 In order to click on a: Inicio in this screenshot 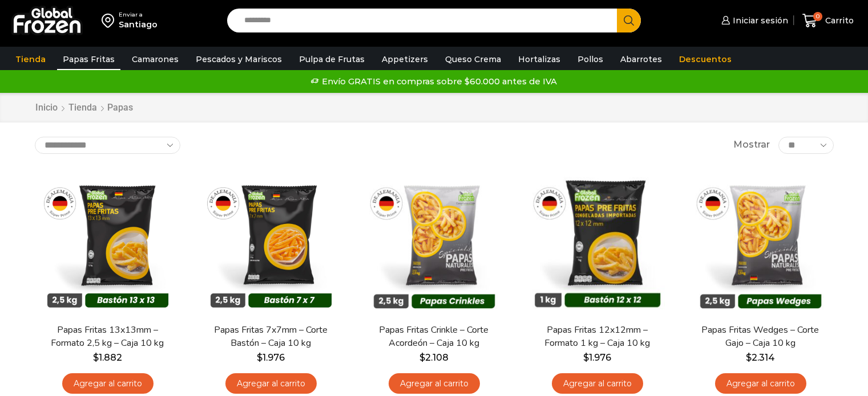, I will do `click(46, 107)`.